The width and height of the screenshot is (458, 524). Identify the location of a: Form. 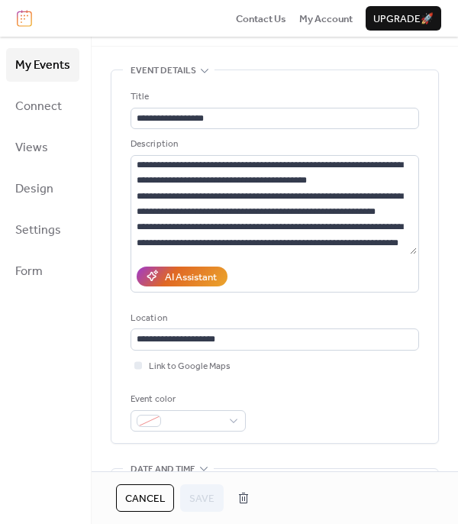
(43, 271).